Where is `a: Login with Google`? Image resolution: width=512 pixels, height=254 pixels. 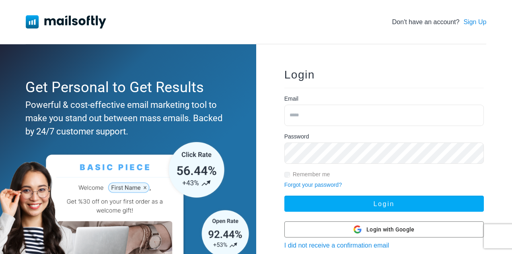 a: Login with Google is located at coordinates (384, 229).